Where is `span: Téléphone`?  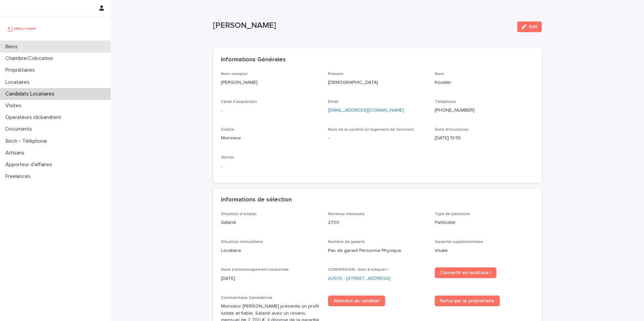
span: Téléphone is located at coordinates (445, 102).